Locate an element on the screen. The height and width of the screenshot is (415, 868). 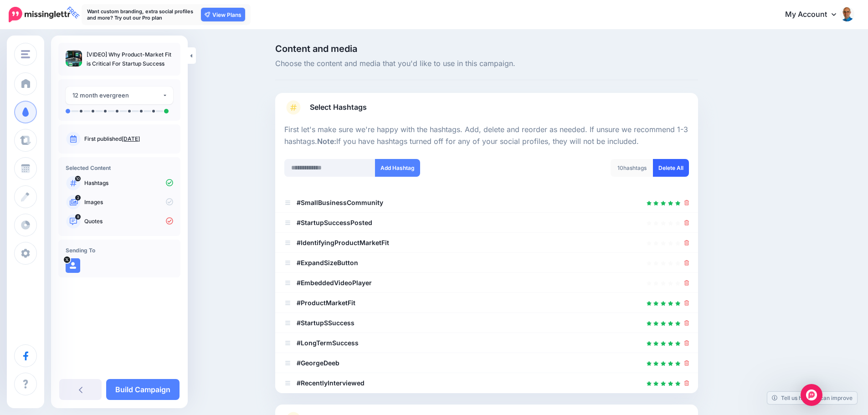
b: #SmallBusinessCommunity is located at coordinates (340, 202).